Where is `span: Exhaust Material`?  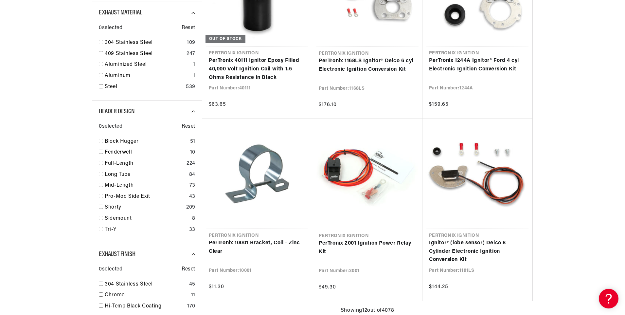 span: Exhaust Material is located at coordinates (120, 13).